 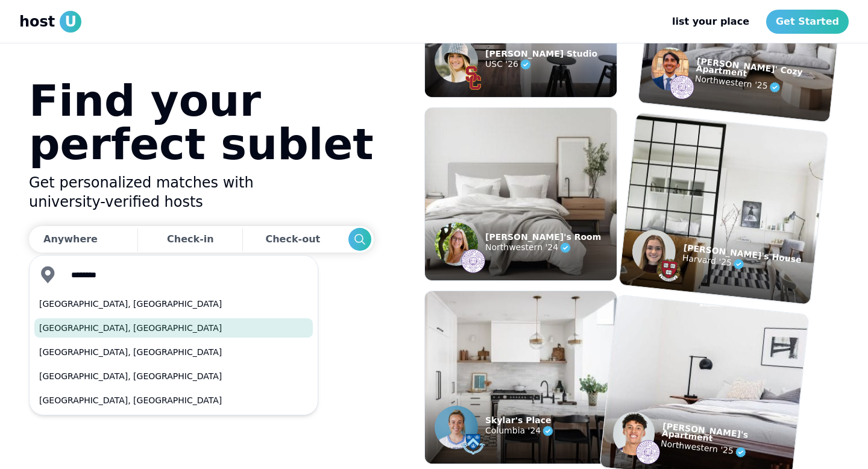 I want to click on div: Check-in, so click(x=190, y=239).